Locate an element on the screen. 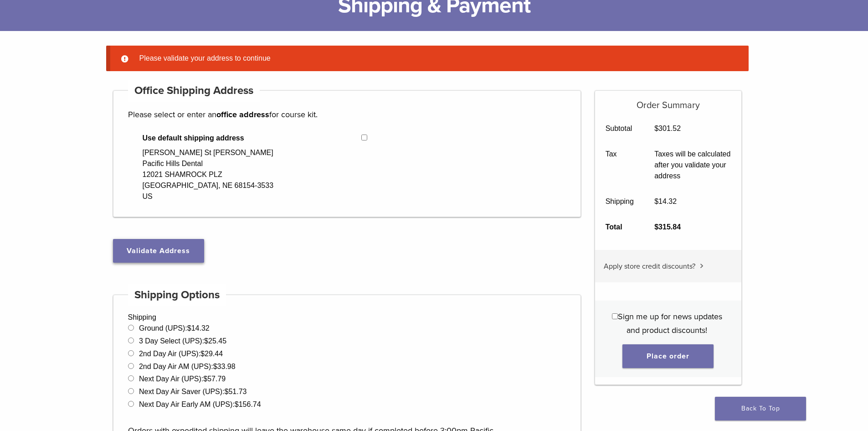 The height and width of the screenshot is (431, 868). label: Next Day Air Early AM (UPS): is located at coordinates (200, 404).